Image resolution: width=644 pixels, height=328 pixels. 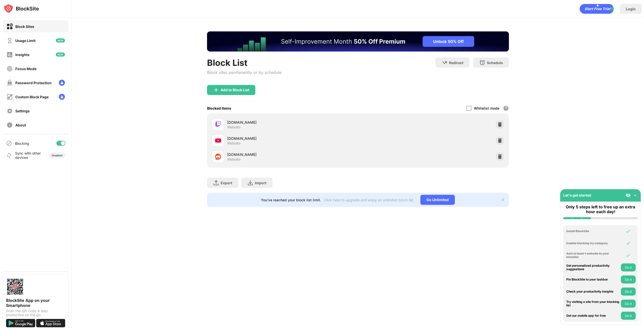 I want to click on div: Export, so click(x=226, y=183).